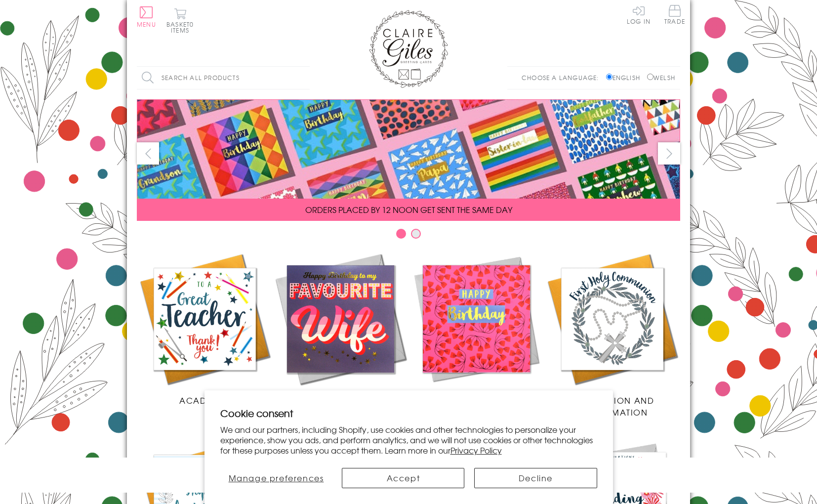  Describe the element at coordinates (403, 478) in the screenshot. I see `button: Accept` at that location.